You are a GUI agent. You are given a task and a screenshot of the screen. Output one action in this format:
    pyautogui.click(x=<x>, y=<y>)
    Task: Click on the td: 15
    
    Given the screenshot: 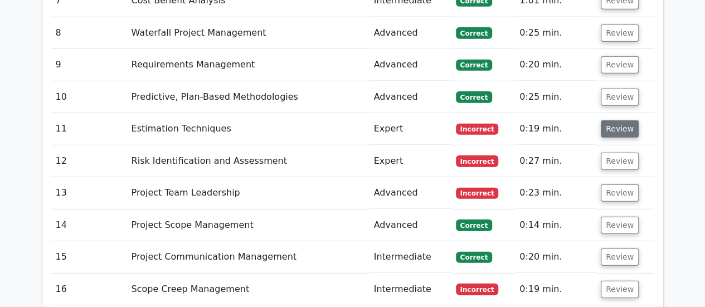 What is the action you would take?
    pyautogui.click(x=89, y=257)
    